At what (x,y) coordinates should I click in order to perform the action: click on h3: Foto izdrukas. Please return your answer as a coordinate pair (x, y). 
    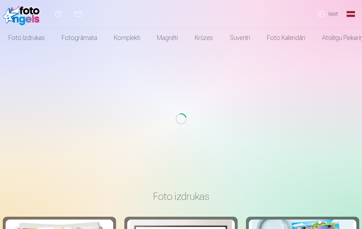
    Looking at the image, I should click on (181, 196).